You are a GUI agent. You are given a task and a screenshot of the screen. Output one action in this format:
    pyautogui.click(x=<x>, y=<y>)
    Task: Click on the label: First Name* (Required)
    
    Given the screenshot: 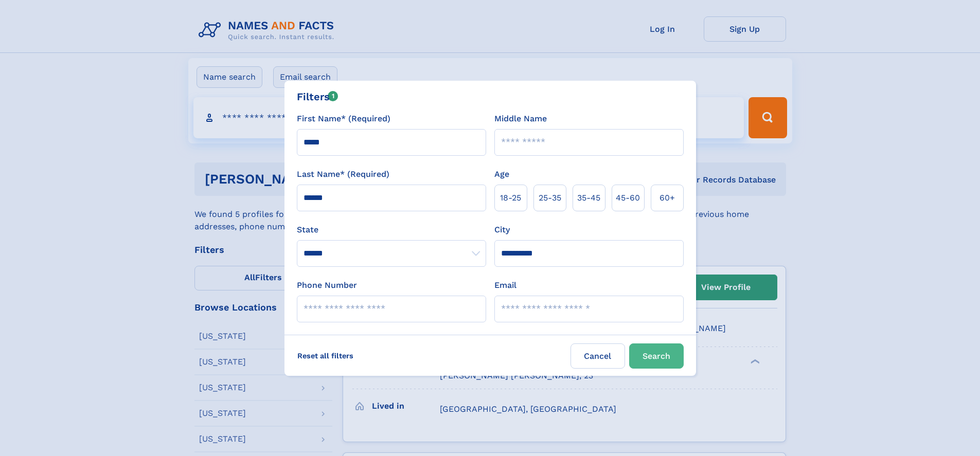 What is the action you would take?
    pyautogui.click(x=344, y=119)
    